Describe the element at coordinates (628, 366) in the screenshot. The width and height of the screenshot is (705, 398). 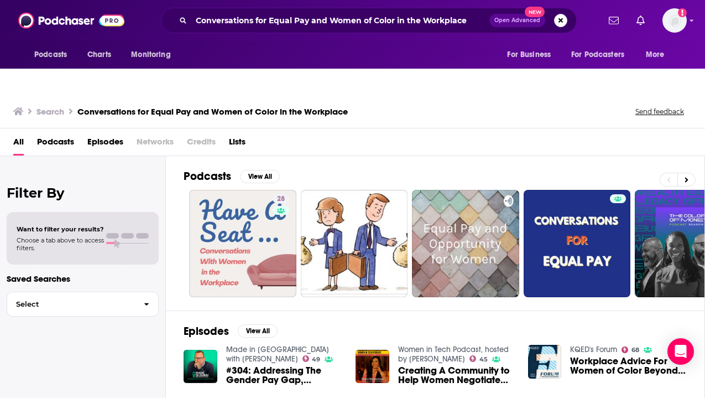
I see `span: Workplace Advice For Women of Color Beyond ‘Lean In’` at that location.